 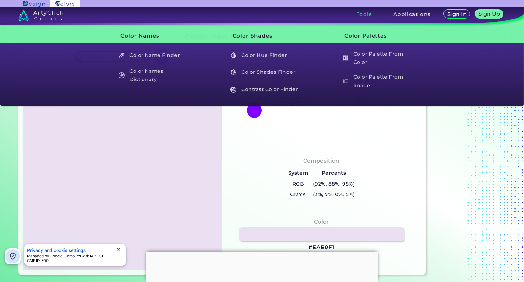 What do you see at coordinates (34, 4) in the screenshot?
I see `img: ArtyClick Design logo` at bounding box center [34, 4].